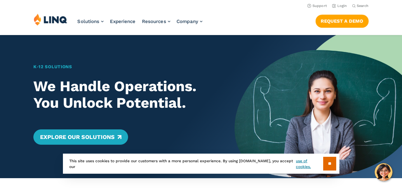 The image size is (402, 189). Describe the element at coordinates (318, 106) in the screenshot. I see `img: Home Banner` at that location.